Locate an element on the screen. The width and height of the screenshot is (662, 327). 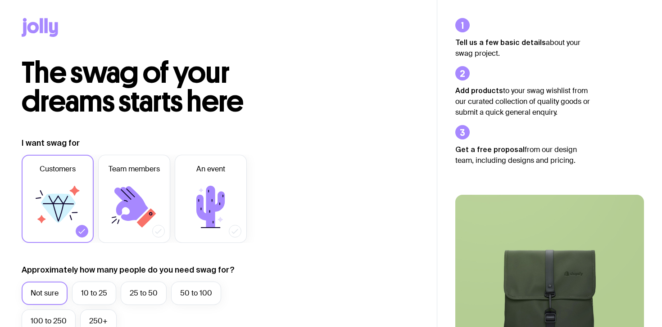
p: to your swag wishlist from our curated collection of quality goods or submit a quick general enqu... is located at coordinates (523, 101).